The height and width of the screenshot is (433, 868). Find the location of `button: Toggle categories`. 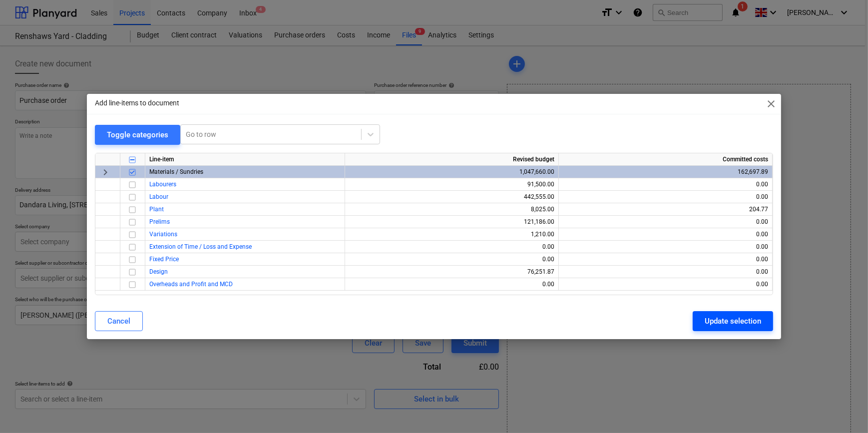

button: Toggle categories is located at coordinates (137, 135).